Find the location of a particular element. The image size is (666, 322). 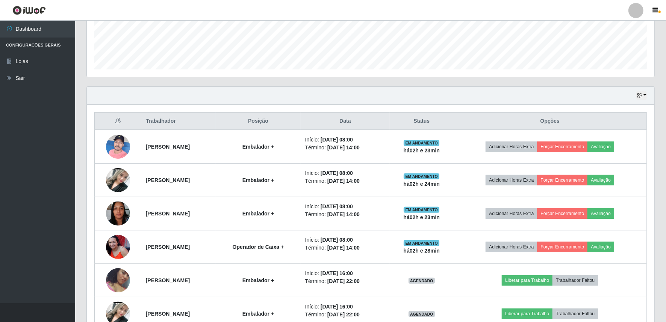

img: 1743338839822.jpeg is located at coordinates (118, 247).